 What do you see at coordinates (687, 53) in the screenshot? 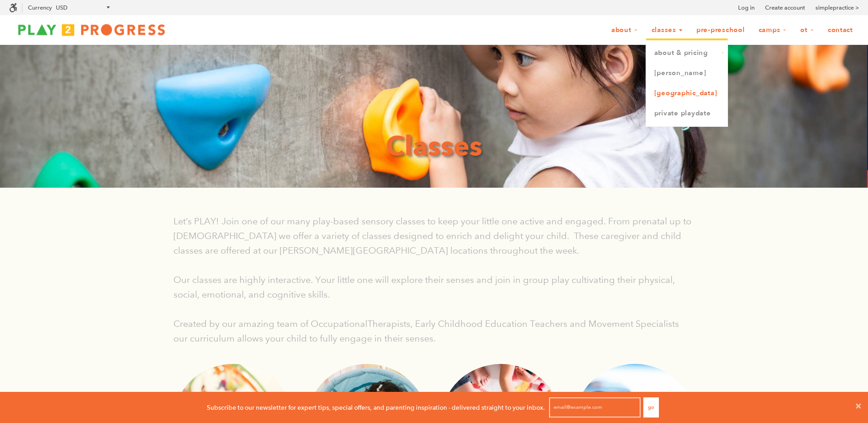
I see `a: About & Pricing` at bounding box center [687, 53].